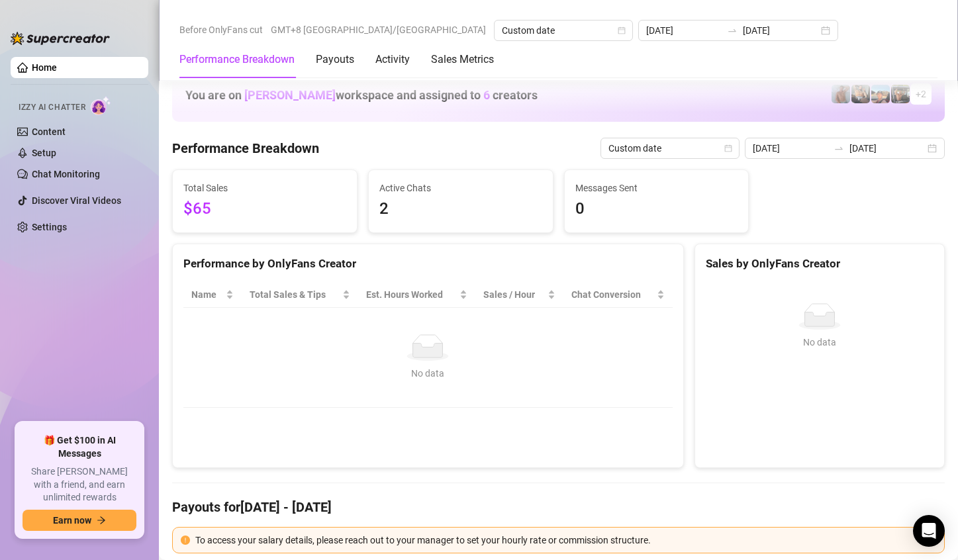 The image size is (958, 560). Describe the element at coordinates (76, 200) in the screenshot. I see `a: Discover Viral Videos` at that location.